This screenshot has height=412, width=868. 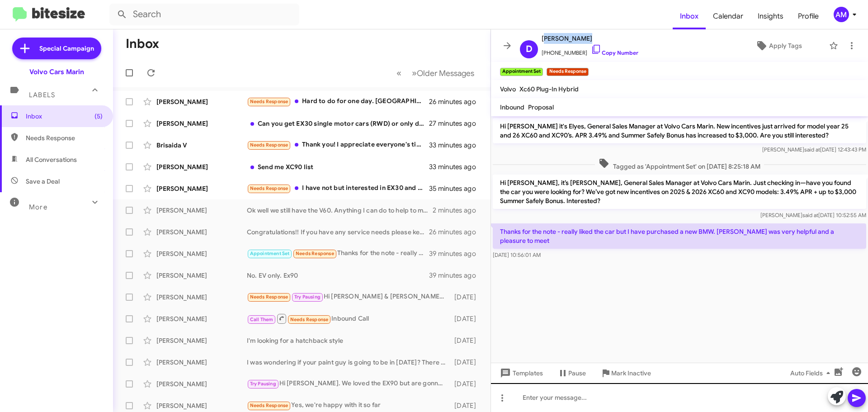 I want to click on button: Pause, so click(x=571, y=373).